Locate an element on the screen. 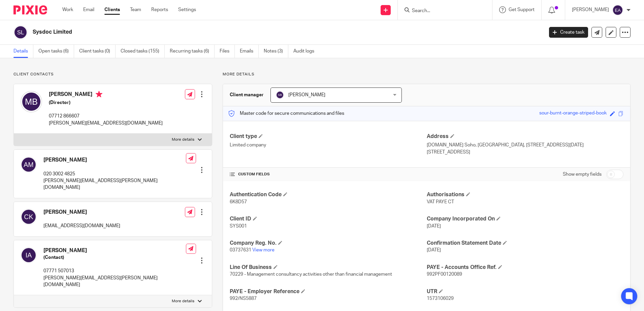 The image size is (644, 311). h4: Confirmation Statement Date is located at coordinates (525, 243).